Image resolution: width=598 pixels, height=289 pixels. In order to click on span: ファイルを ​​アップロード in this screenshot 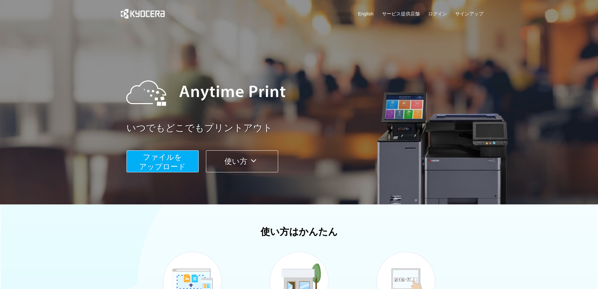, I will do `click(162, 161)`.